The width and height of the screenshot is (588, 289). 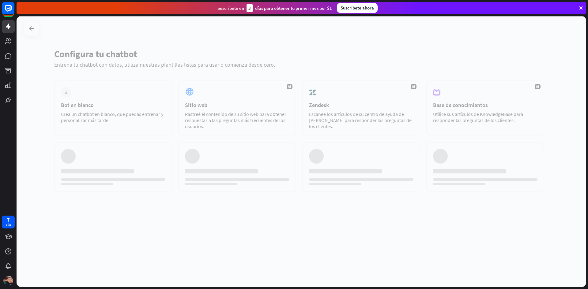 What do you see at coordinates (250, 8) in the screenshot?
I see `font: 3` at bounding box center [250, 8].